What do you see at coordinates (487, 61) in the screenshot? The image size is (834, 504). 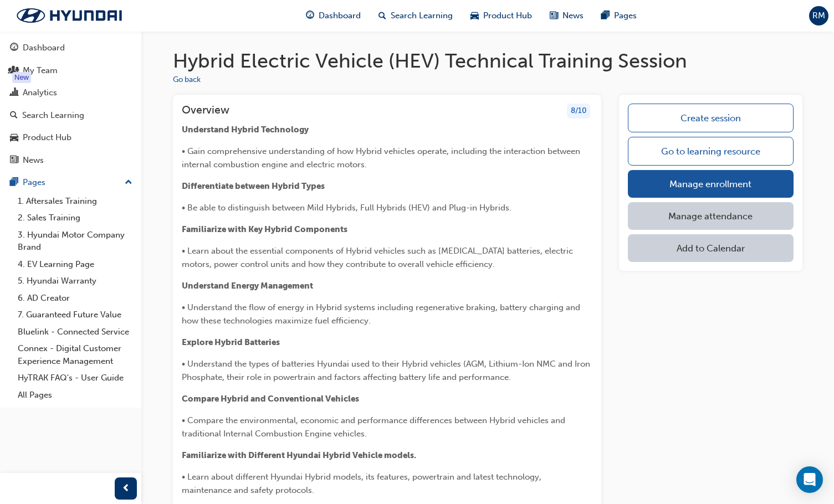 I see `h1: Hybrid Electric Vehicle (HEV) Technical Training Session` at bounding box center [487, 61].